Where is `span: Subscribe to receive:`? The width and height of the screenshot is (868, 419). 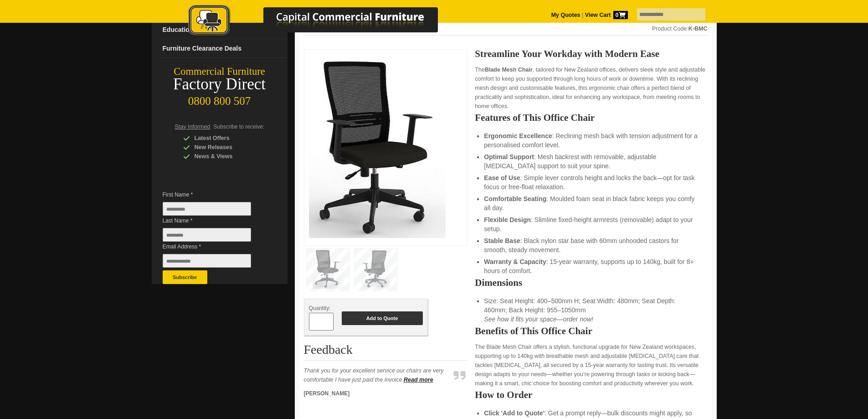
span: Subscribe to receive: is located at coordinates (238, 127).